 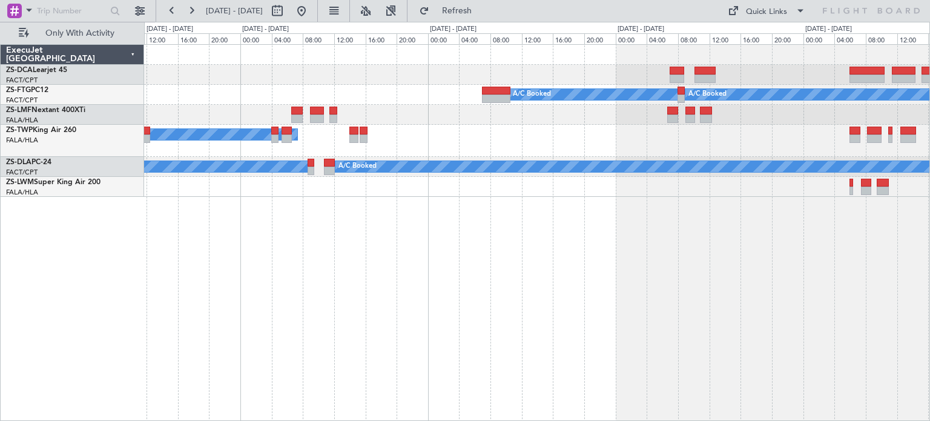 What do you see at coordinates (18, 90) in the screenshot?
I see `span: ZS-FTG` at bounding box center [18, 90].